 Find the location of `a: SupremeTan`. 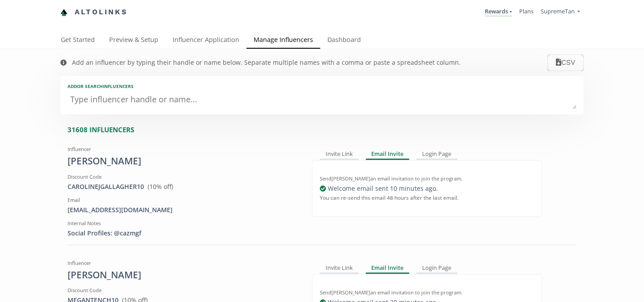

a: SupremeTan is located at coordinates (560, 12).